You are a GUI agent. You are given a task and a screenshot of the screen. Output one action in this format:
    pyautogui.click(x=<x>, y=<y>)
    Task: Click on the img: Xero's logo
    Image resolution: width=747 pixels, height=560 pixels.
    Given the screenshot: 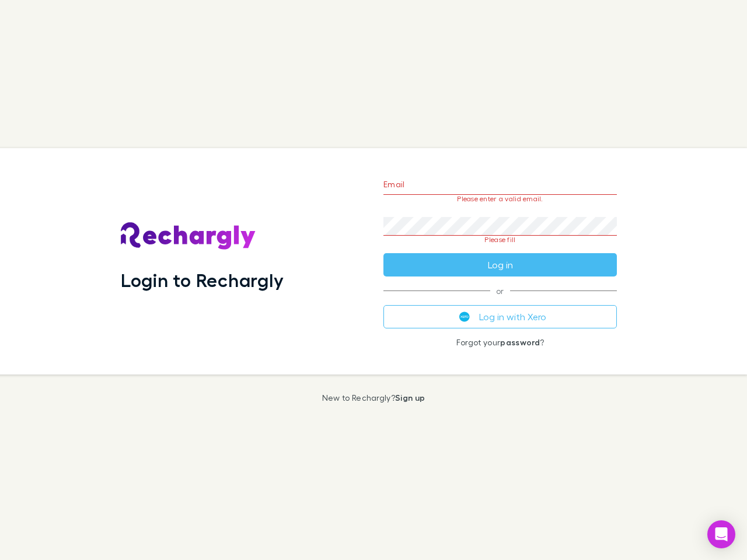 What is the action you would take?
    pyautogui.click(x=464, y=317)
    